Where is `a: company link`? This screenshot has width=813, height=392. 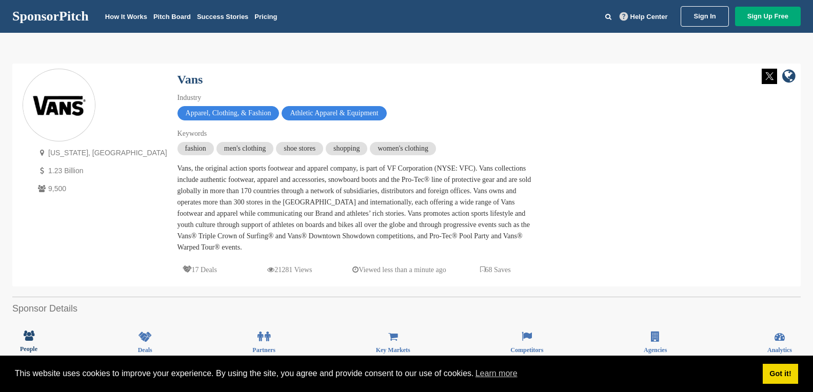 a: company link is located at coordinates (789, 77).